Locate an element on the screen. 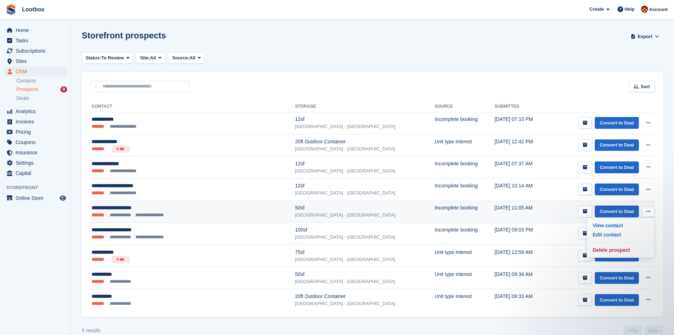  span: Settings is located at coordinates (37, 163).